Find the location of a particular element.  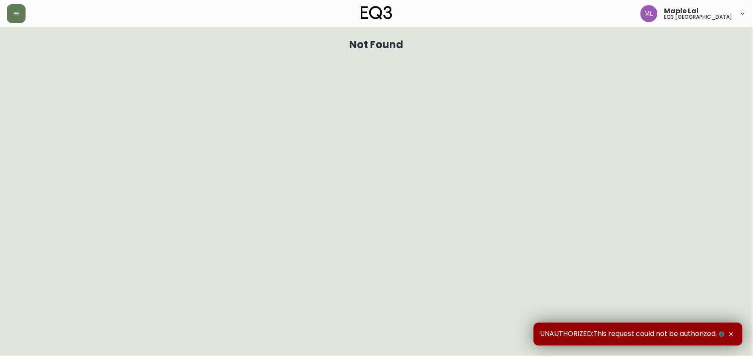

img: 61e28cffcf8cc9f4e300d877dd684943 is located at coordinates (649, 14).